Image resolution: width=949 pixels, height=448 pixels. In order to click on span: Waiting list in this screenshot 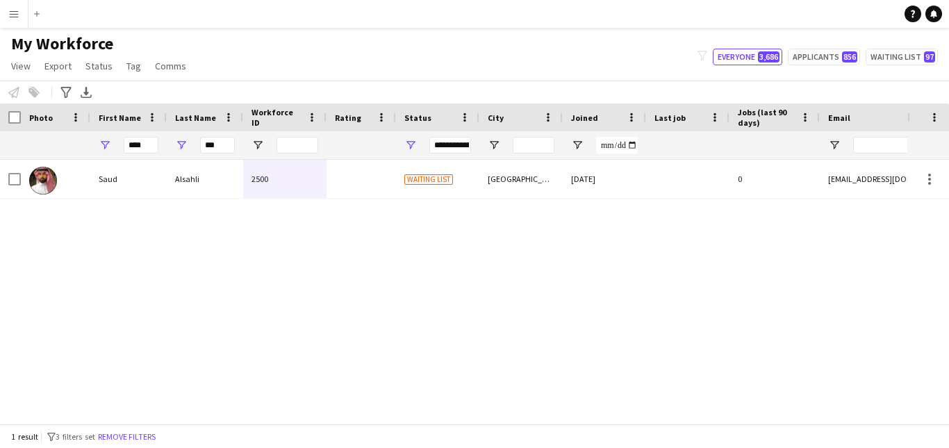, I will do `click(429, 179)`.